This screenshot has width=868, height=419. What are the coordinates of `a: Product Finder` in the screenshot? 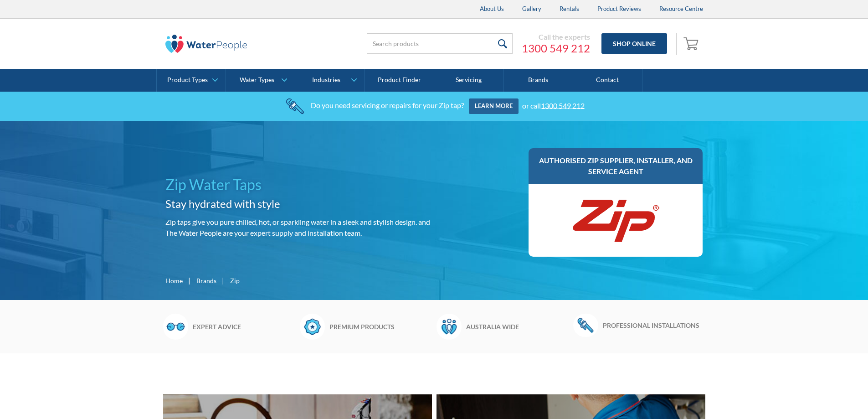 It's located at (400, 81).